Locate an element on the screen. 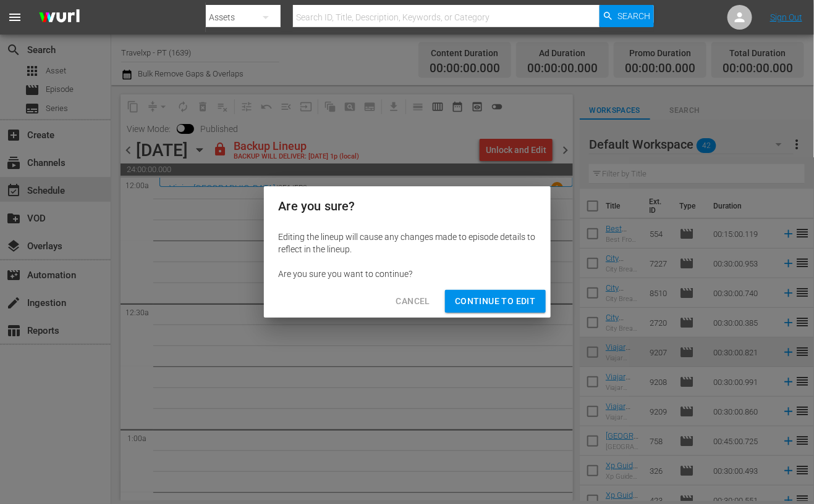  a: Sign Out is located at coordinates (786, 18).